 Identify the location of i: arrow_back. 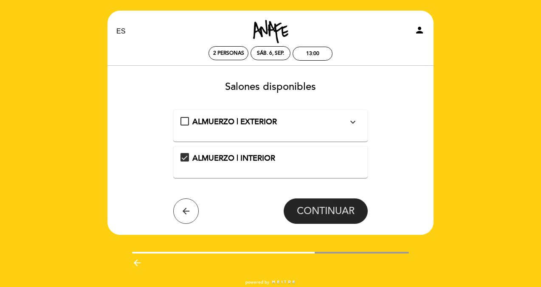
(186, 211).